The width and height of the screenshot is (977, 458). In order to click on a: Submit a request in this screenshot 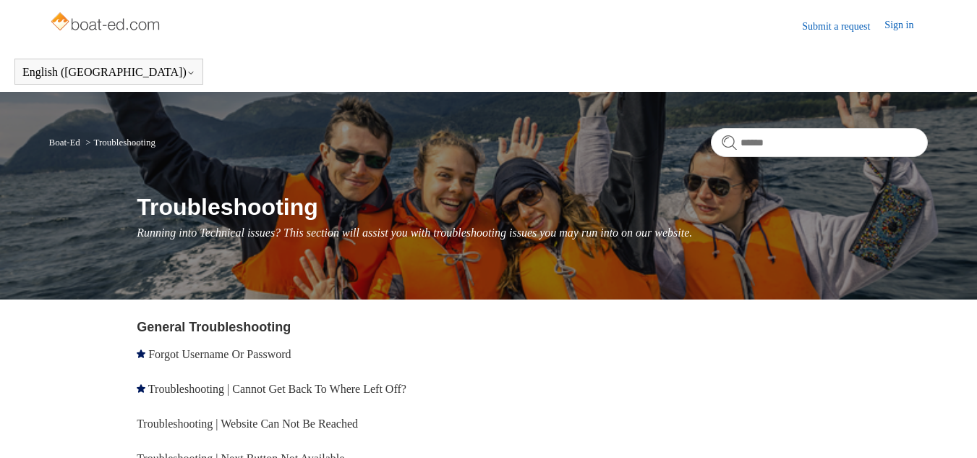, I will do `click(843, 26)`.